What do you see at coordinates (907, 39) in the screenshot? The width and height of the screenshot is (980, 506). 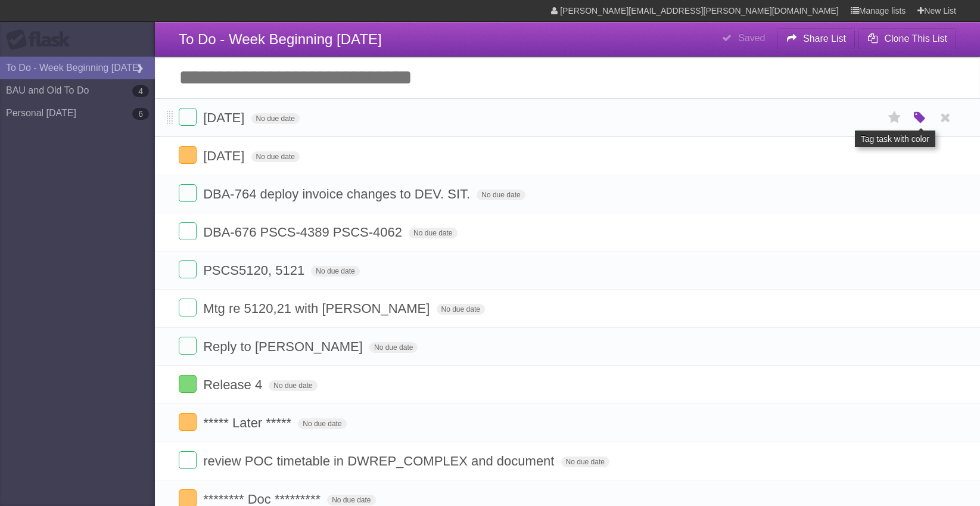 I see `button: Clone This List` at bounding box center [907, 39].